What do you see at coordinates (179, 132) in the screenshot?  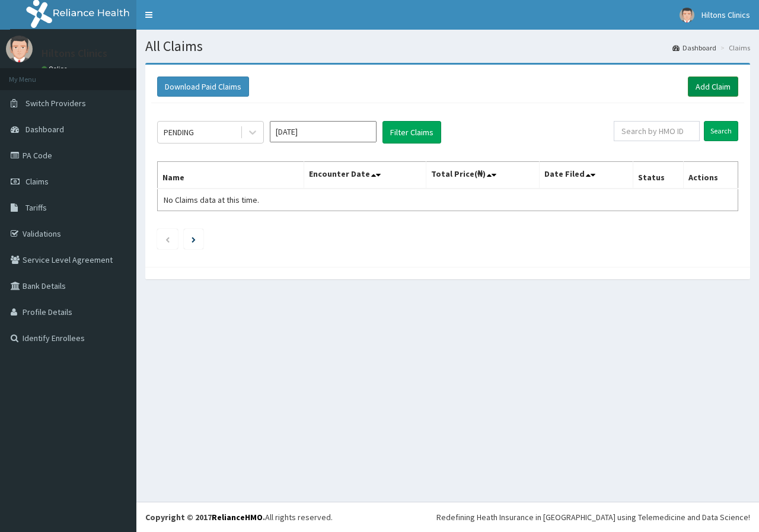 I see `div: PENDING` at bounding box center [179, 132].